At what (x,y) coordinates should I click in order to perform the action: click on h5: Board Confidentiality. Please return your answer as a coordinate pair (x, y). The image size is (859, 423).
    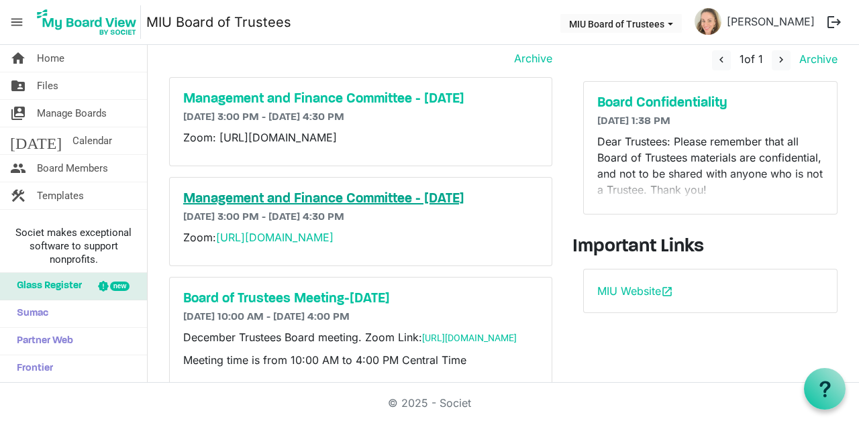
    Looking at the image, I should click on (710, 103).